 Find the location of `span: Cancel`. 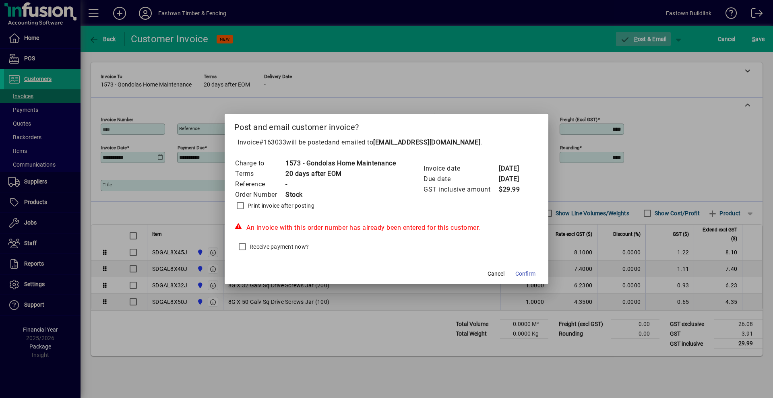

span: Cancel is located at coordinates (496, 274).